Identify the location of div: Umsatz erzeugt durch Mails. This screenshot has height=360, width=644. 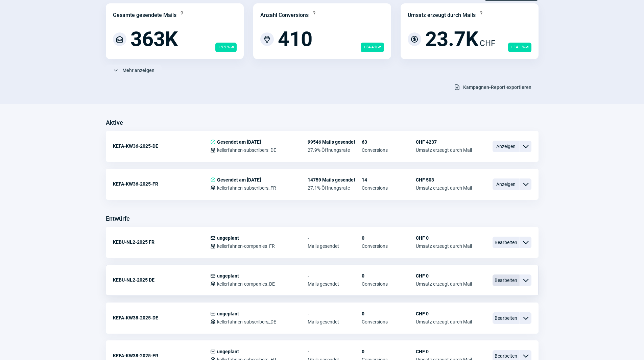
(442, 15).